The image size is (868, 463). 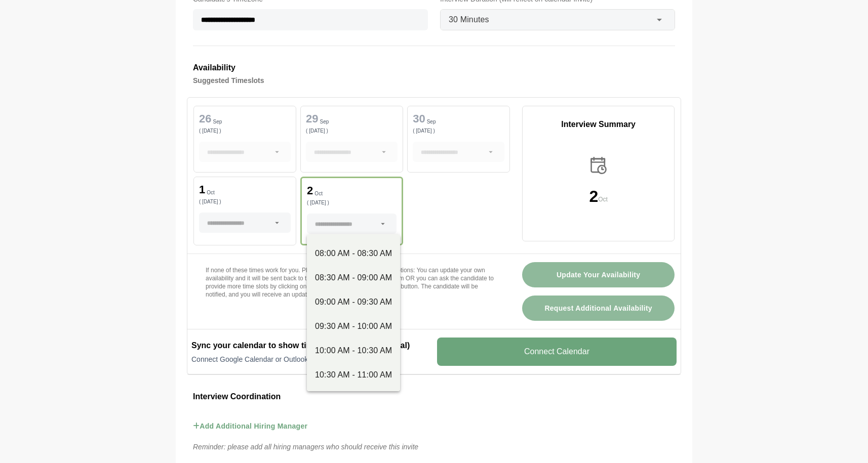 What do you see at coordinates (311, 359) in the screenshot?
I see `p: Connect Google Calendar or Outlook Calendar` at bounding box center [311, 359].